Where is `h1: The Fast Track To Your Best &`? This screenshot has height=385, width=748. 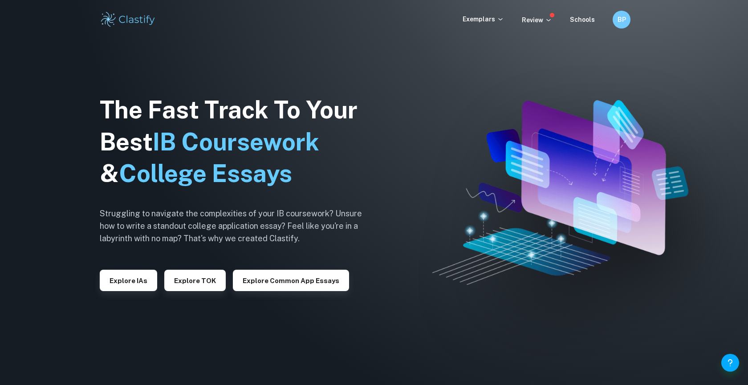
h1: The Fast Track To Your Best & is located at coordinates (238, 142).